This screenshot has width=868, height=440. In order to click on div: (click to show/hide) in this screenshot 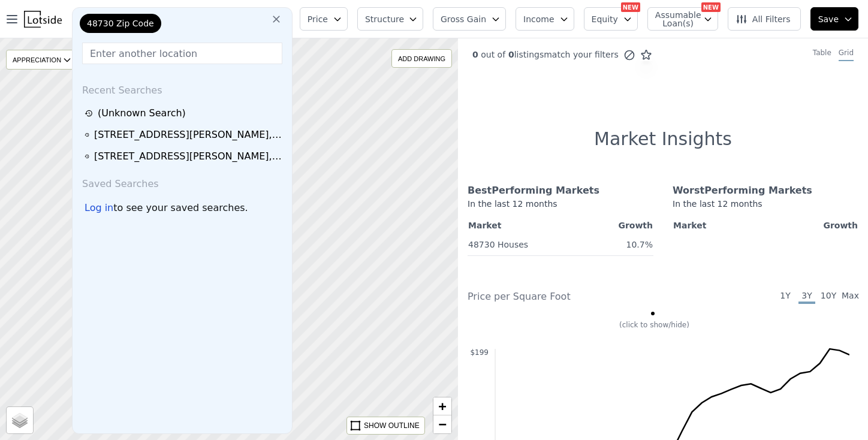, I will do `click(654, 325)`.